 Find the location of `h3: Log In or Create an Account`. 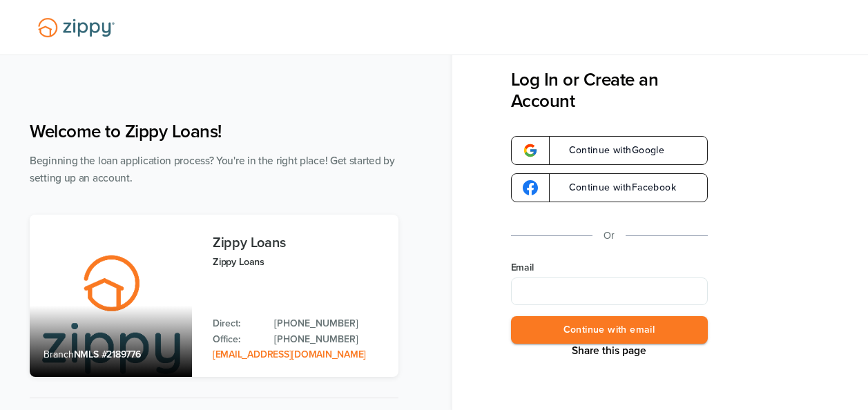

h3: Log In or Create an Account is located at coordinates (609, 91).